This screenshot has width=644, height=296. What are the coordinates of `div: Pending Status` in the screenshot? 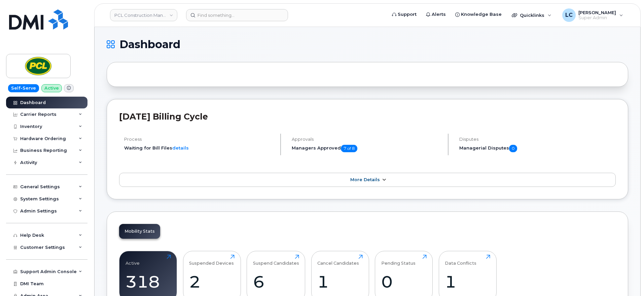 It's located at (398, 260).